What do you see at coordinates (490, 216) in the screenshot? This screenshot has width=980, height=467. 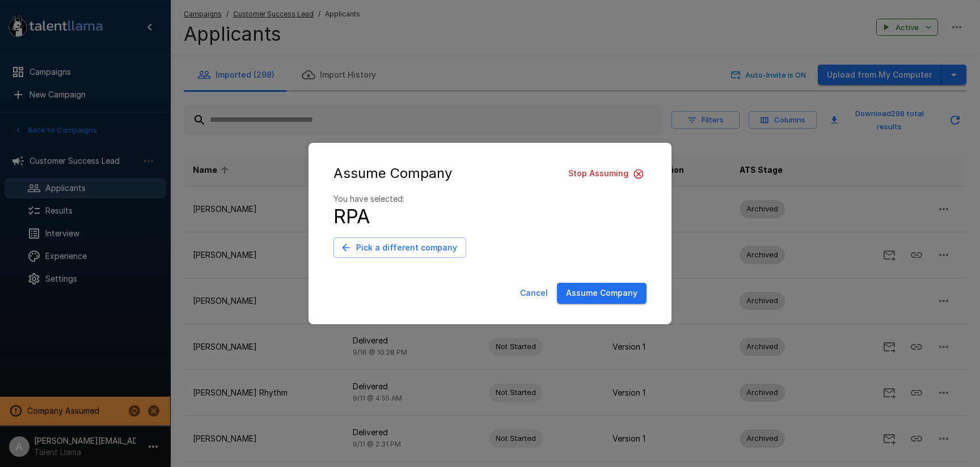 I see `h4: RPA` at bounding box center [490, 216].